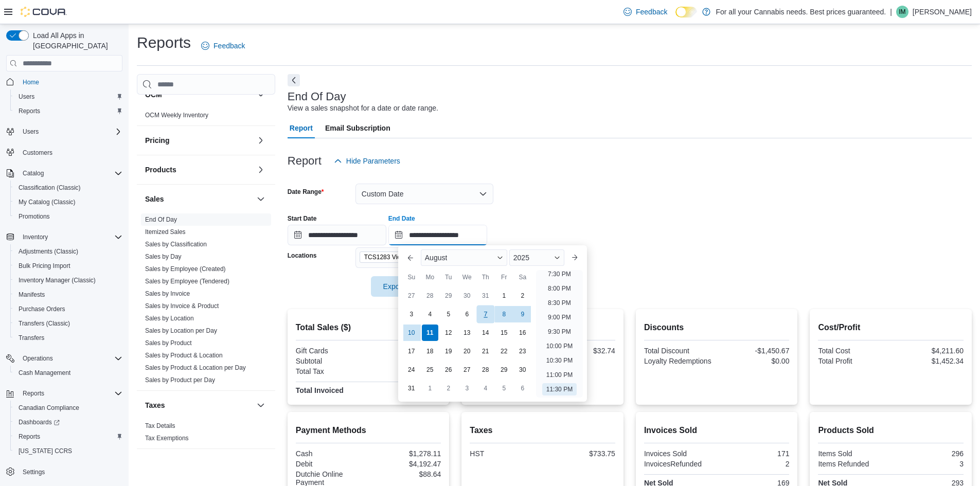  What do you see at coordinates (485, 314) in the screenshot?
I see `div: day-7` at bounding box center [485, 314].